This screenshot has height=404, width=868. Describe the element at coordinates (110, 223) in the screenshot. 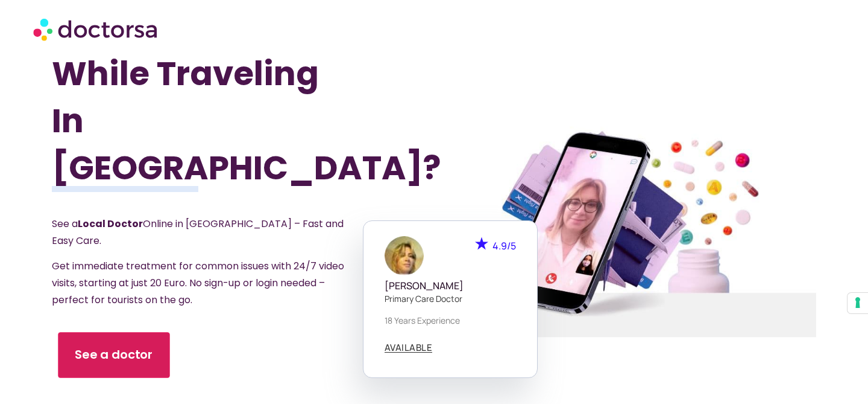

I see `strong: Local Doctor` at that location.